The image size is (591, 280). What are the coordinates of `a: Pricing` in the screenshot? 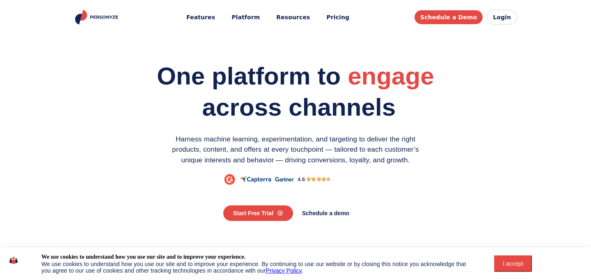 It's located at (338, 17).